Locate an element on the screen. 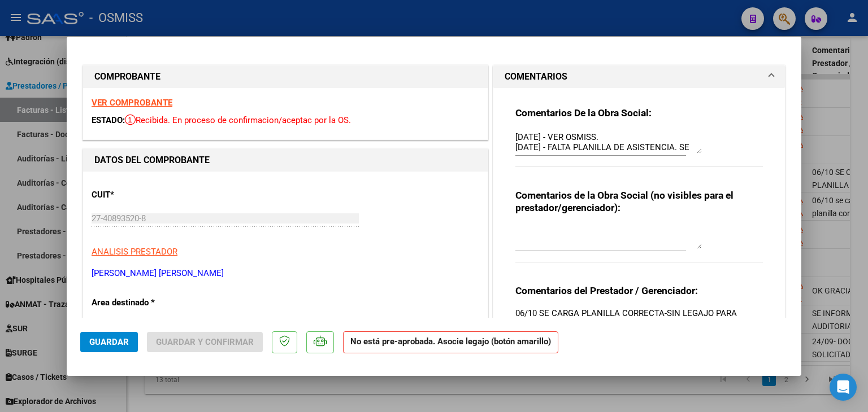  strong: No está pre-aprobada. Asocie legajo (botón amarillo) is located at coordinates (450, 342).